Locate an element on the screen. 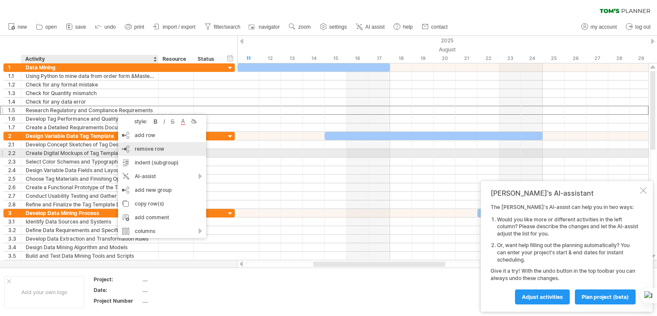 The width and height of the screenshot is (657, 316). div: Create a Detailed Requirements Document is located at coordinates (90, 127).